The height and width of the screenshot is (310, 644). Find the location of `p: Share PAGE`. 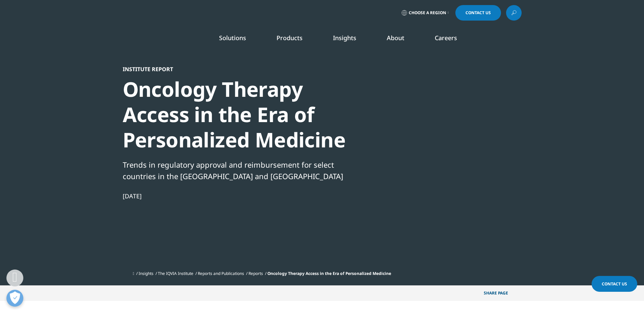

p: Share PAGE is located at coordinates (499, 293).